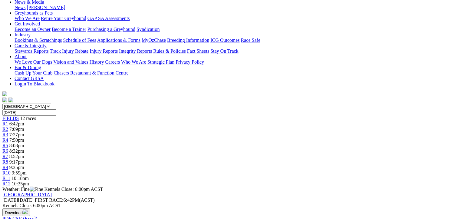 The image size is (458, 219). I want to click on a: R5, so click(5, 145).